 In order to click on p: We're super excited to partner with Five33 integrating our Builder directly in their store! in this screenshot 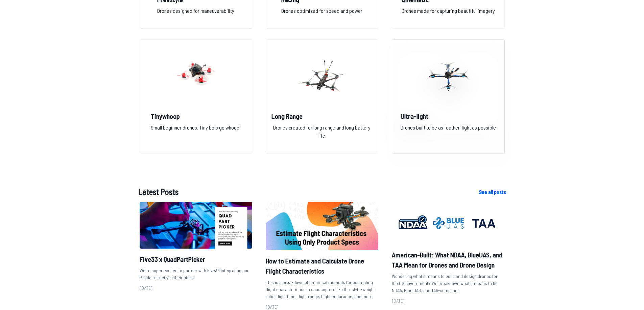, I will do `click(196, 274)`.